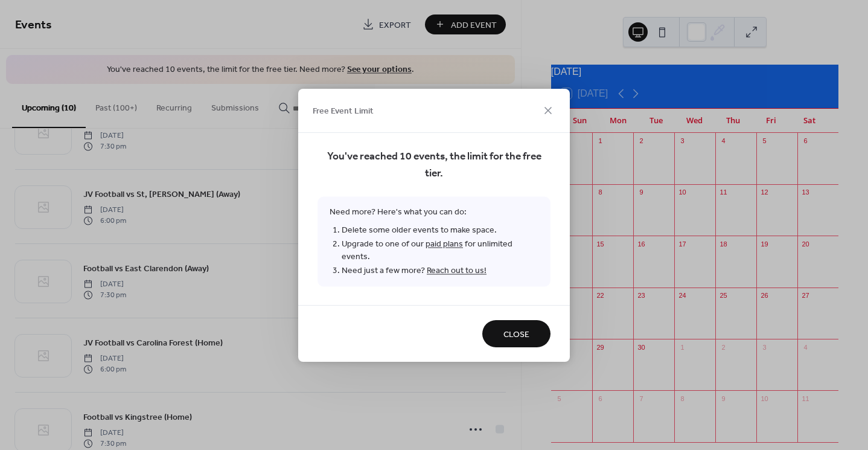 This screenshot has width=868, height=450. Describe the element at coordinates (343, 111) in the screenshot. I see `span: Free Event Limit` at that location.